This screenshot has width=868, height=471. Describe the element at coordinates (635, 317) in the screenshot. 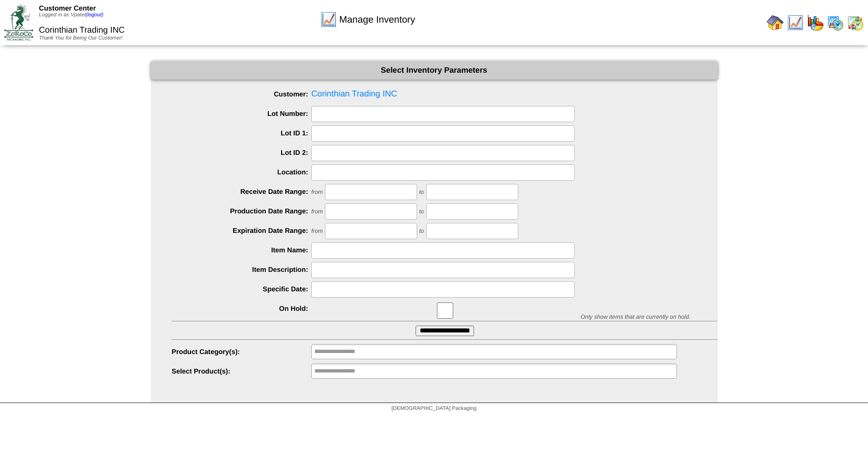

I see `span: Only show items that are currently on hold.` at that location.